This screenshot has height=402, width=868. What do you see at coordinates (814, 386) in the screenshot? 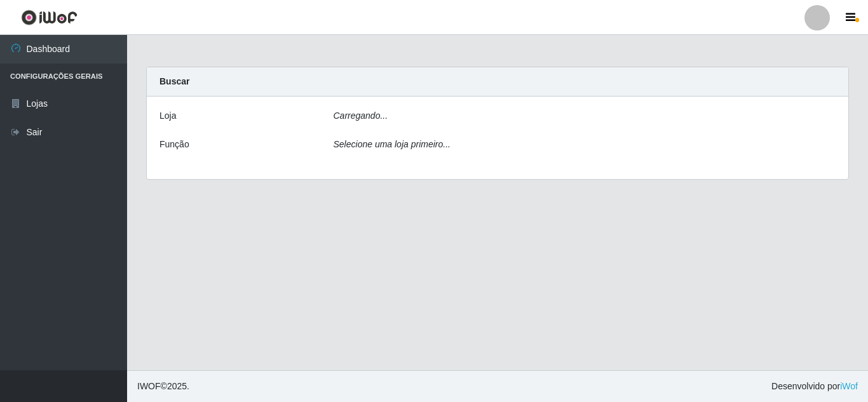
I see `span: Desenvolvido por` at bounding box center [814, 386].